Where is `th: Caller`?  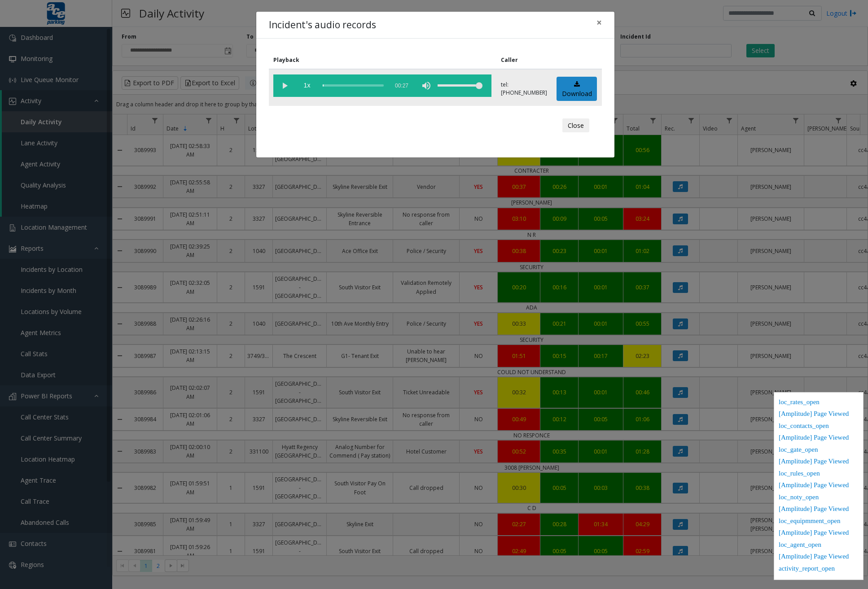
th: Caller is located at coordinates (524, 60).